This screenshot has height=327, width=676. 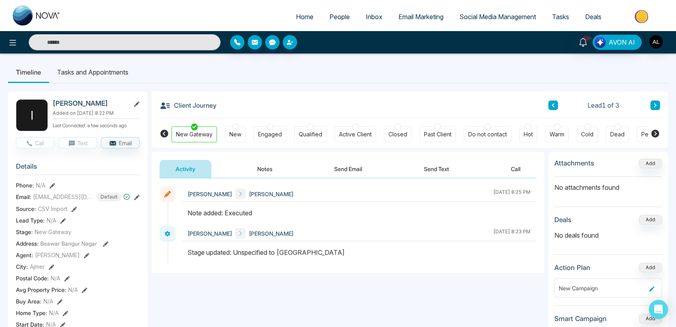 I want to click on img: User Avatar, so click(x=656, y=42).